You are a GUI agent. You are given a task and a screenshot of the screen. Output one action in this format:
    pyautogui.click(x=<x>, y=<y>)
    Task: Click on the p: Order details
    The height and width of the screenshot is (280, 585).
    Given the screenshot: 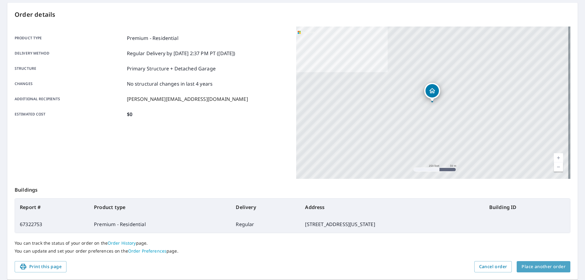 What is the action you would take?
    pyautogui.click(x=292, y=15)
    